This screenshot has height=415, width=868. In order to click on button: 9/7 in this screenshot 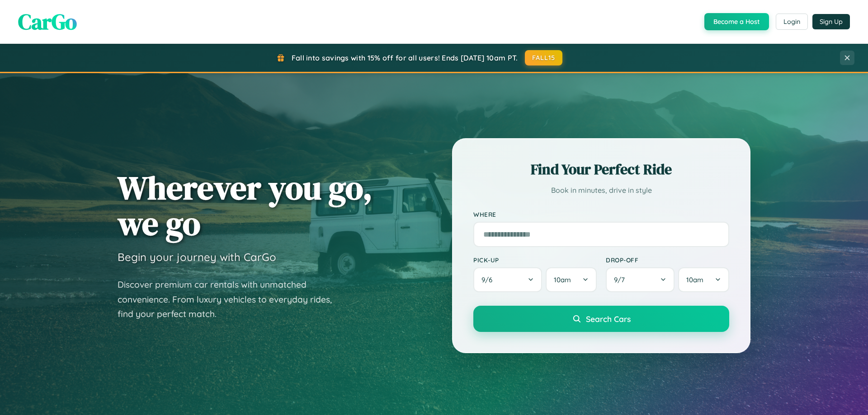, I will do `click(640, 279)`.